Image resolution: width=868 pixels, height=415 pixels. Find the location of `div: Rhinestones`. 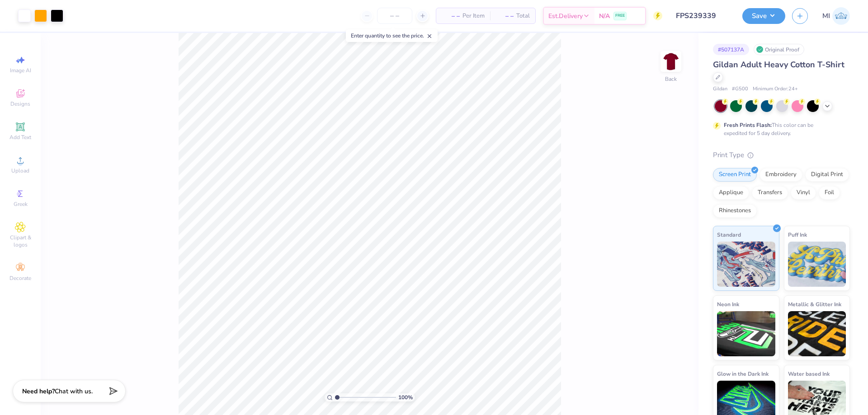

div: Rhinestones is located at coordinates (734, 211).